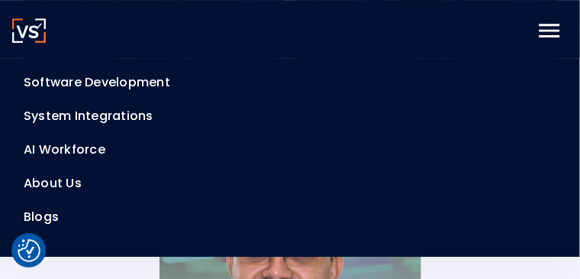 The image size is (580, 279). Describe the element at coordinates (64, 149) in the screenshot. I see `a: AI Workforce` at that location.